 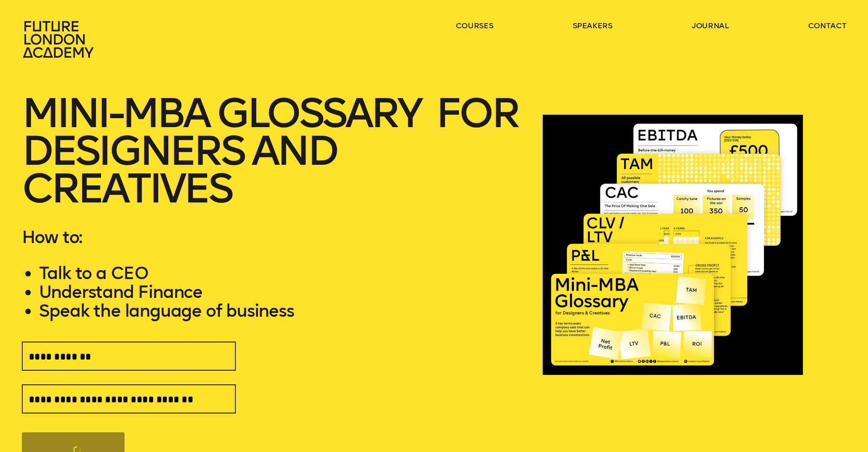 What do you see at coordinates (593, 26) in the screenshot?
I see `a: speakers` at bounding box center [593, 26].